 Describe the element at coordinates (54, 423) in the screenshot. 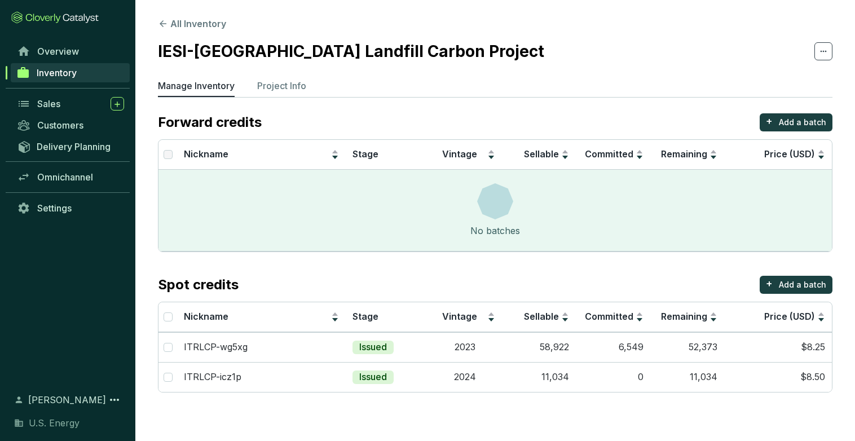

I see `span: U.S. Energy` at that location.